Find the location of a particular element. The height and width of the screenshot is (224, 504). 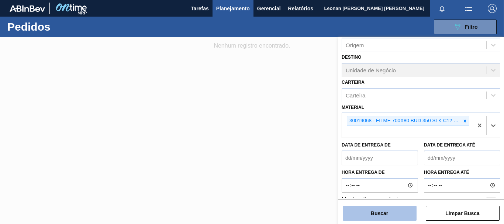

label: Data de Entrega até is located at coordinates (449, 145).